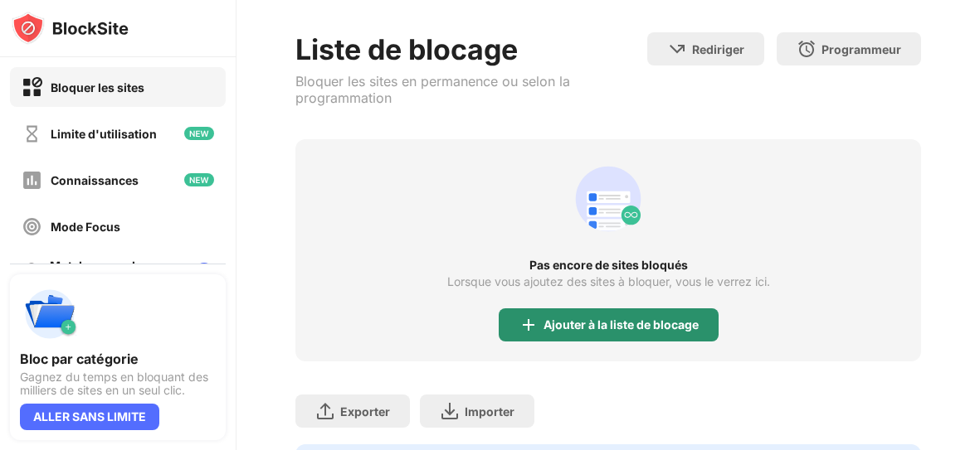 The width and height of the screenshot is (980, 450). What do you see at coordinates (366, 412) in the screenshot?
I see `font: Exporter` at bounding box center [366, 412].